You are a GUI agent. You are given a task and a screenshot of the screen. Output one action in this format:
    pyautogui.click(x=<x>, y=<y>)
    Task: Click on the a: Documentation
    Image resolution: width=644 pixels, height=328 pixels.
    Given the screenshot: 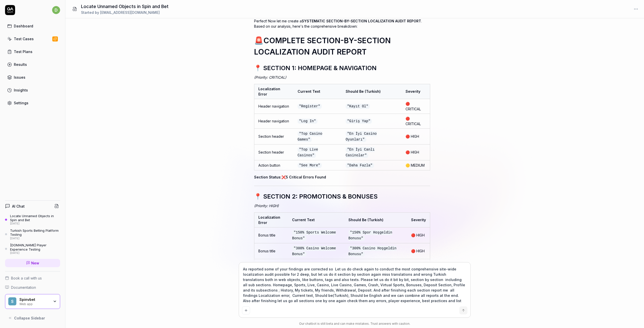 What is the action you would take?
    pyautogui.click(x=33, y=287)
    